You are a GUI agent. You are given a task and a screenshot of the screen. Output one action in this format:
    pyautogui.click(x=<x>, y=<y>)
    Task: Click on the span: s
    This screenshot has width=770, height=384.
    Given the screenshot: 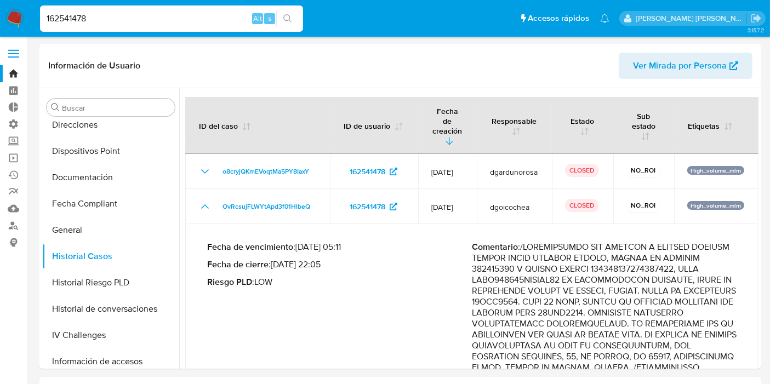 What is the action you would take?
    pyautogui.click(x=270, y=18)
    